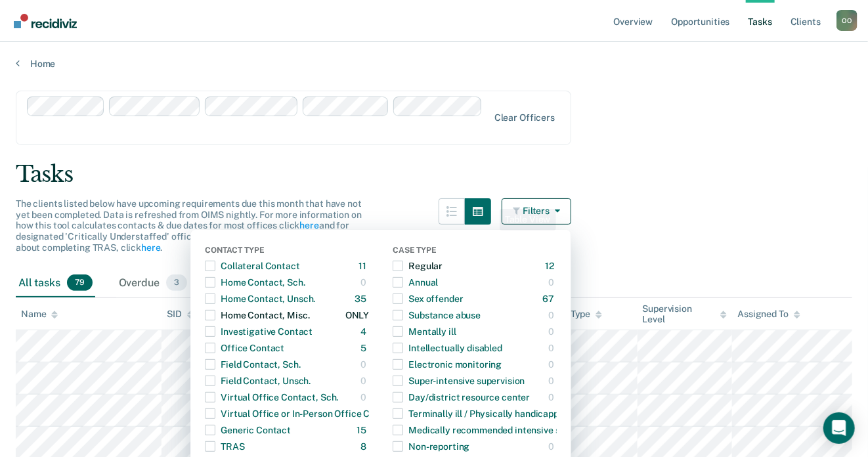  What do you see at coordinates (357, 315) in the screenshot?
I see `div: ONLY` at bounding box center [357, 315].